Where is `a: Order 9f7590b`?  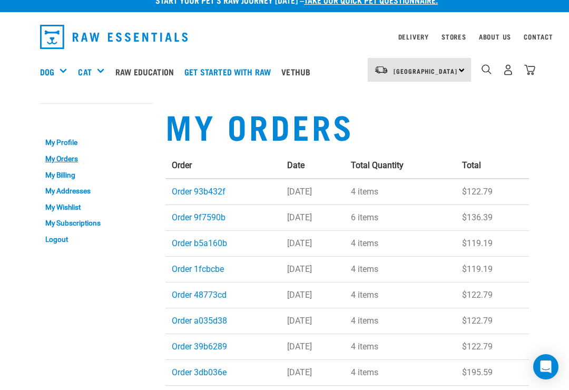
a: Order 9f7590b is located at coordinates (198, 217).